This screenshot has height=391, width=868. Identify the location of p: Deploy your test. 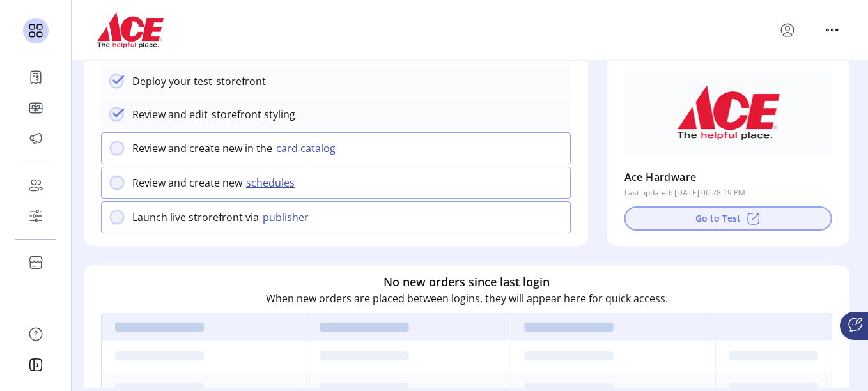
(172, 81).